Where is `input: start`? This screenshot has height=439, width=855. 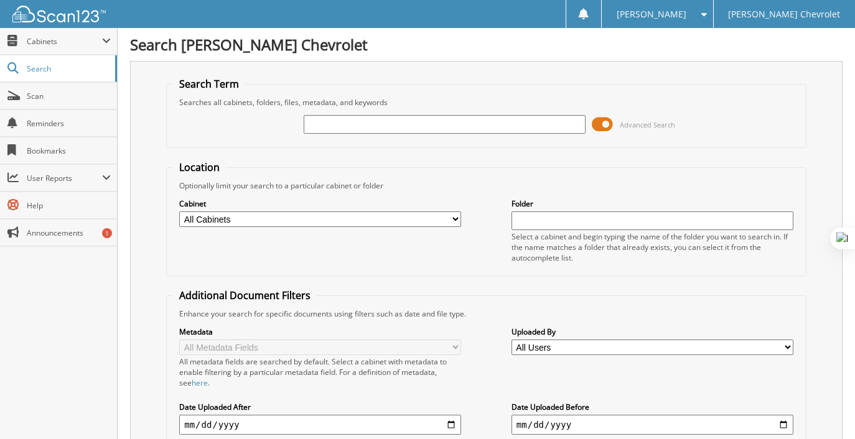
input: start is located at coordinates (320, 425).